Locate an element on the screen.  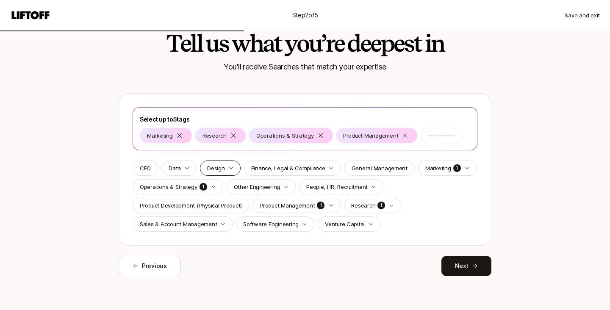
div: Other Engineering is located at coordinates (257, 187).